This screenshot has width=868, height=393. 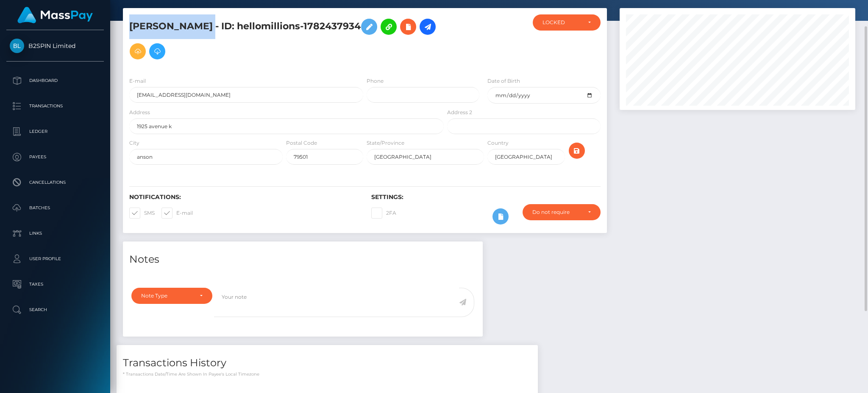 I want to click on label: 2FA, so click(x=384, y=213).